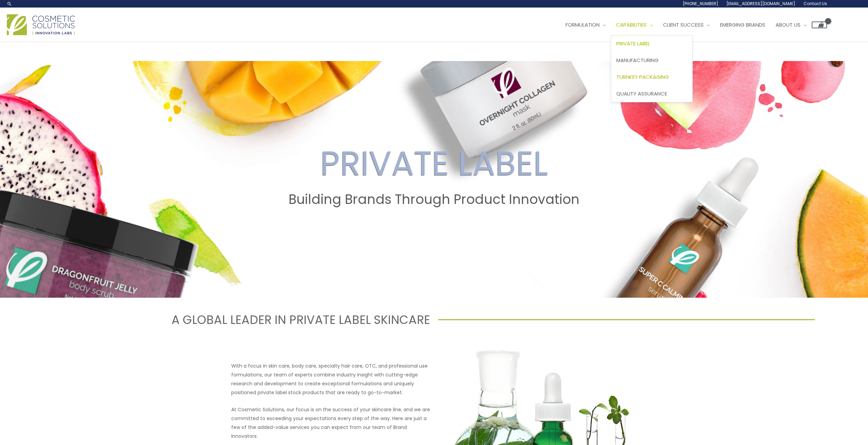 The height and width of the screenshot is (445, 868). Describe the element at coordinates (585, 25) in the screenshot. I see `a: Formulation` at that location.